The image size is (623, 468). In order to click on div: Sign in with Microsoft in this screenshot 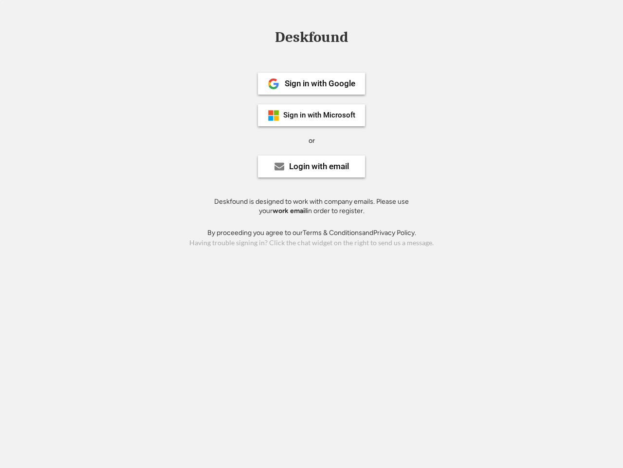, I will do `click(319, 115)`.